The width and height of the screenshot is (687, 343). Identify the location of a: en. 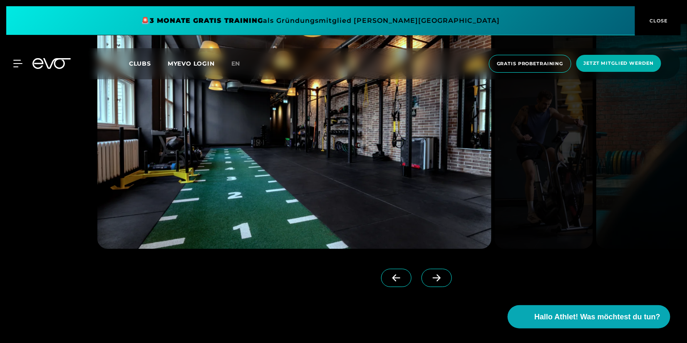
(241, 64).